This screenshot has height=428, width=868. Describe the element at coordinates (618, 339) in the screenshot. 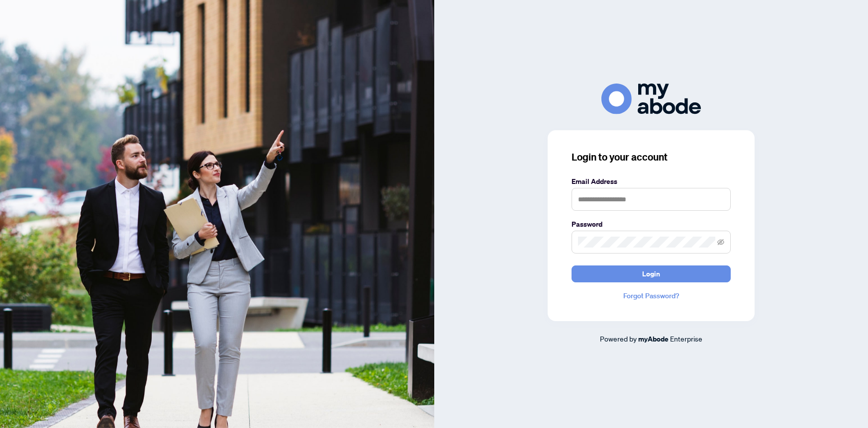

I see `span: Powered by` at that location.